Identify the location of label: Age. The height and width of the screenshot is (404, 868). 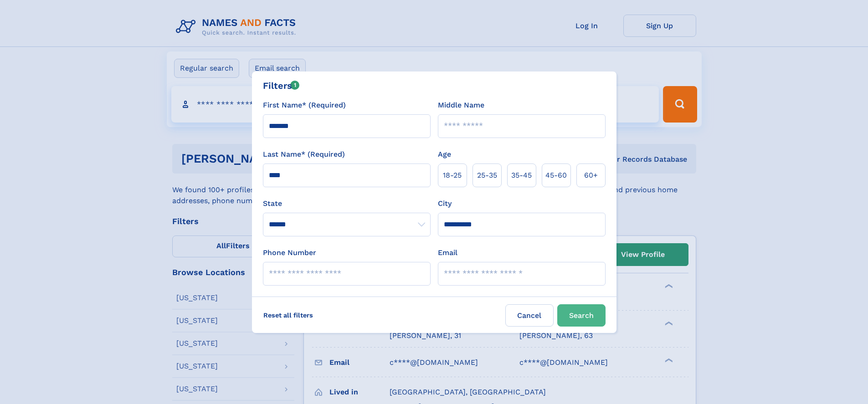
(444, 155).